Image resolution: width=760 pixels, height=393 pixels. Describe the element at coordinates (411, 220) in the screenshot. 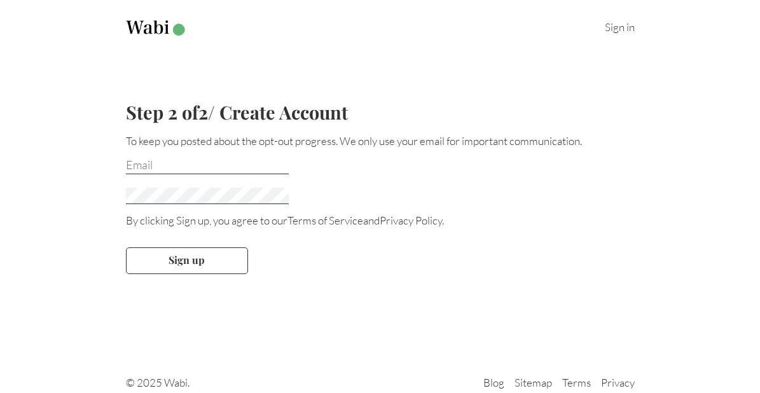

I see `a: Privacy Policy` at that location.